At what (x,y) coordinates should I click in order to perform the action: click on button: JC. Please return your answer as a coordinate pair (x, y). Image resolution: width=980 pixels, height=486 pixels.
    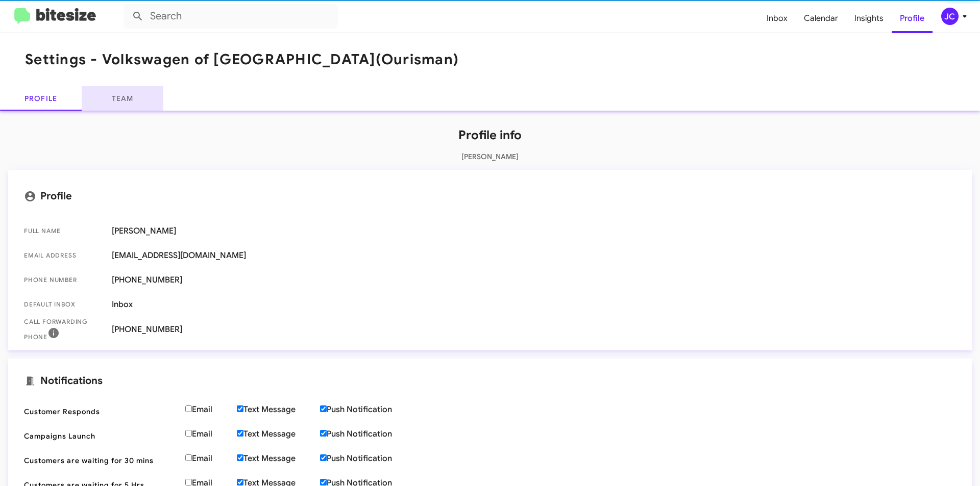
    Looking at the image, I should click on (951, 16).